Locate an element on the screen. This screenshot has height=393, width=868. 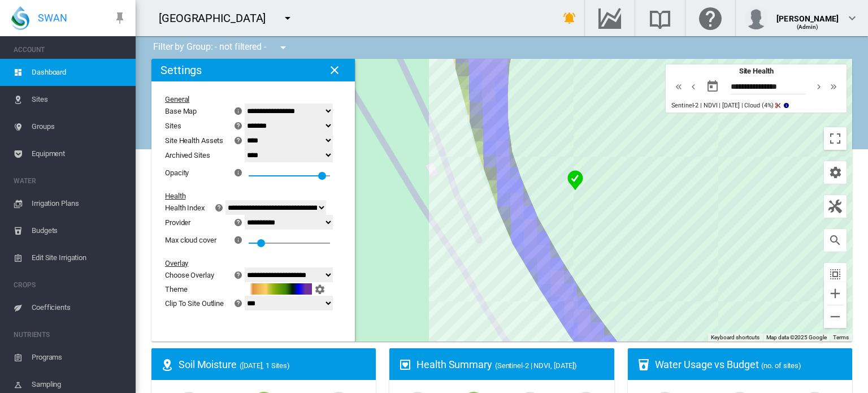
md-icon: icon-select-all is located at coordinates (835, 274).